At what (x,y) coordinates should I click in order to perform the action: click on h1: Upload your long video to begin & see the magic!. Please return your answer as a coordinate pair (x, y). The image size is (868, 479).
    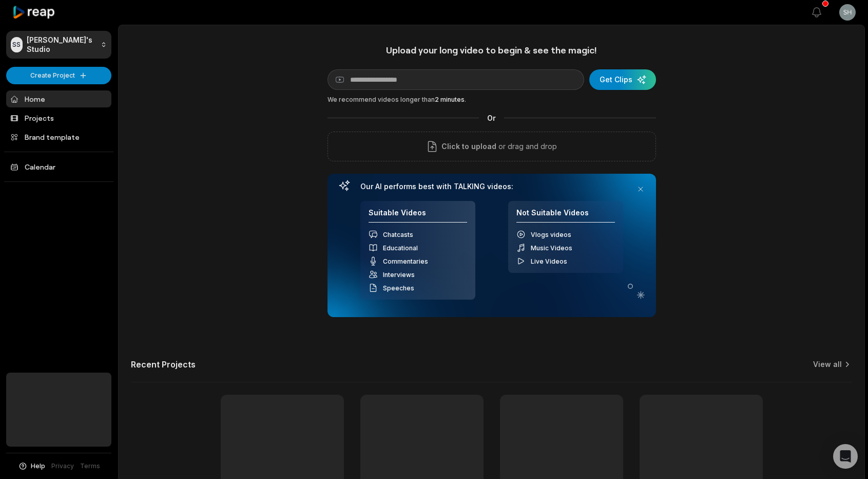
    Looking at the image, I should click on (492, 50).